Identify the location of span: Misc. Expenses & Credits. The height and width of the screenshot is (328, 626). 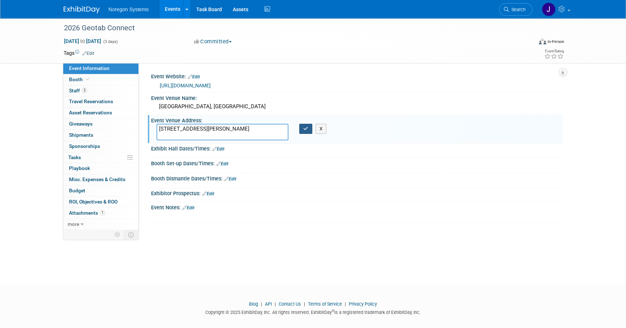
(97, 180).